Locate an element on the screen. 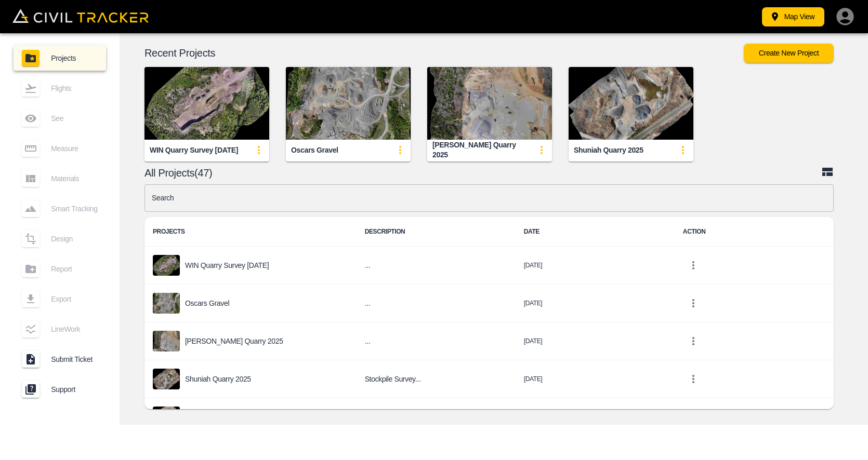 The height and width of the screenshot is (460, 868). a: Projects is located at coordinates (60, 58).